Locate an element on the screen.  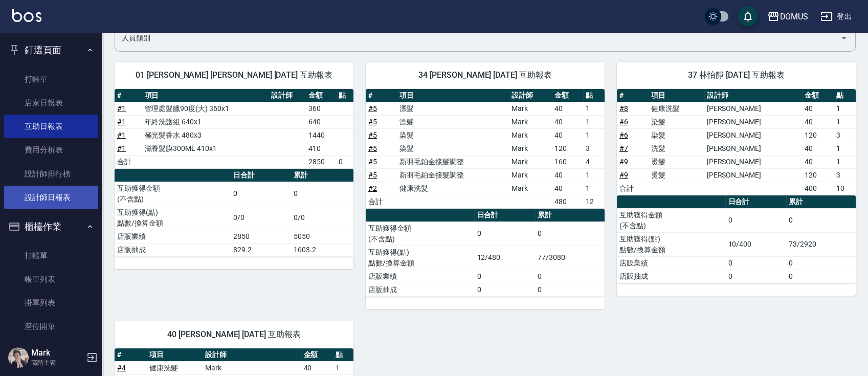
td: 燙髮 is located at coordinates (676, 175).